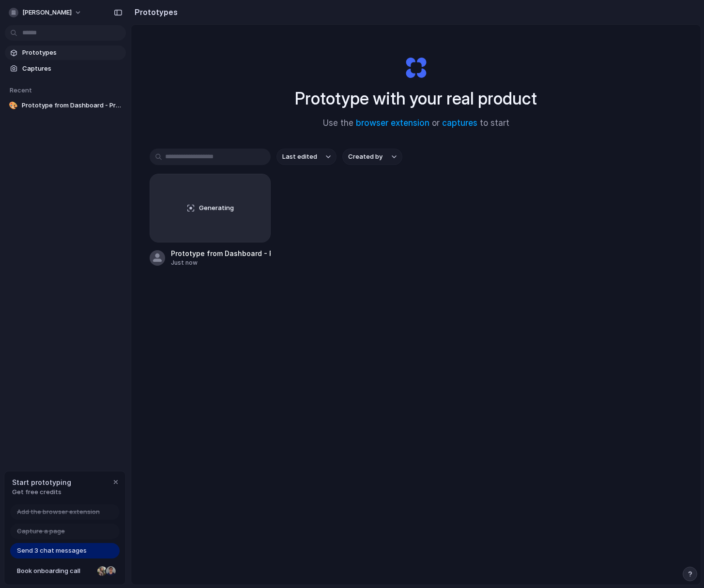 The height and width of the screenshot is (588, 704). I want to click on span: Prototype from Dashboard - Premier Insurance Sales, so click(72, 105).